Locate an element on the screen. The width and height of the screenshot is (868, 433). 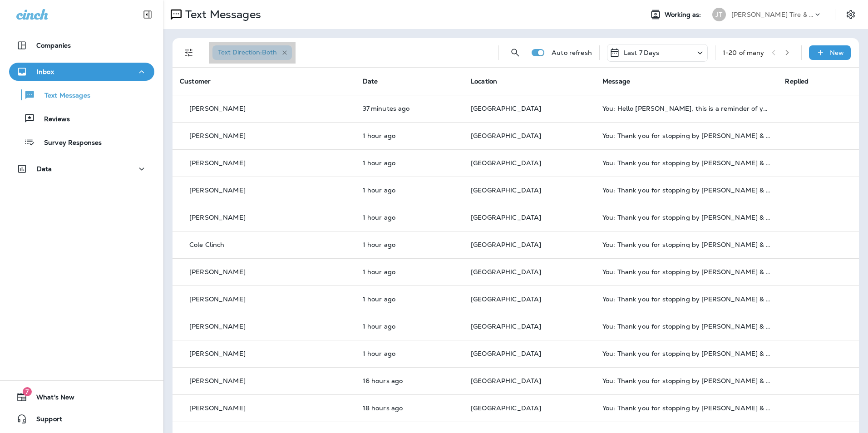
button: Collapse Sidebar is located at coordinates (148, 15).